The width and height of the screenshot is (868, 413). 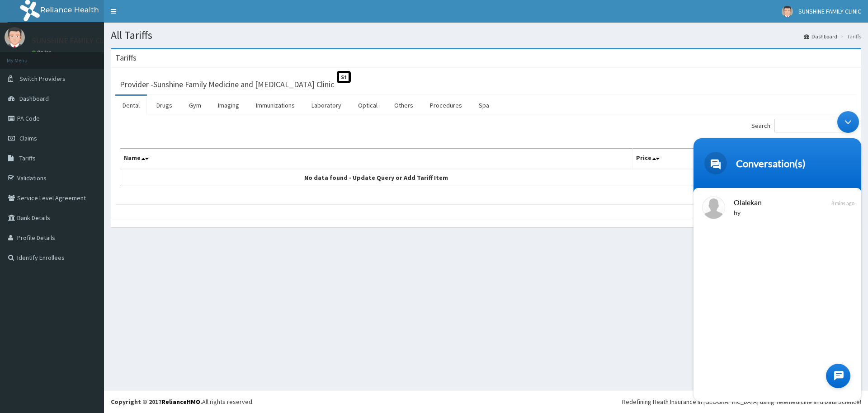 What do you see at coordinates (131, 105) in the screenshot?
I see `a: Dental` at bounding box center [131, 105].